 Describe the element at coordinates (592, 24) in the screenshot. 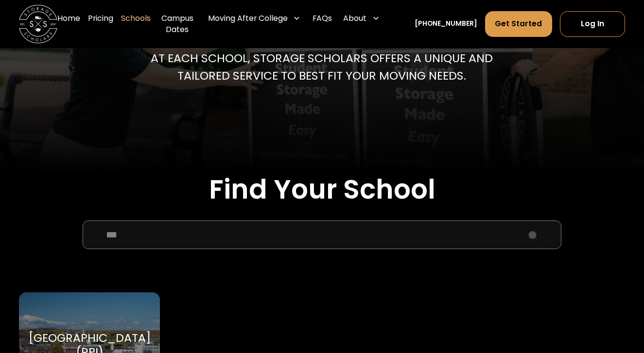

I see `a: Log In` at that location.